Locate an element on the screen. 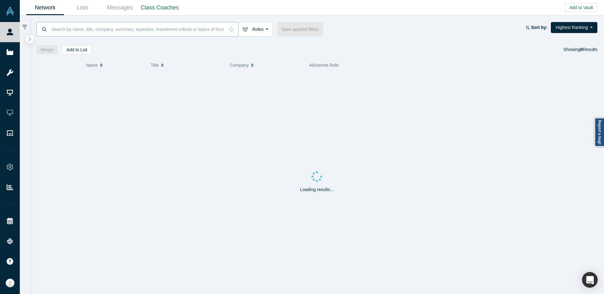  span: Results is located at coordinates (589, 49).